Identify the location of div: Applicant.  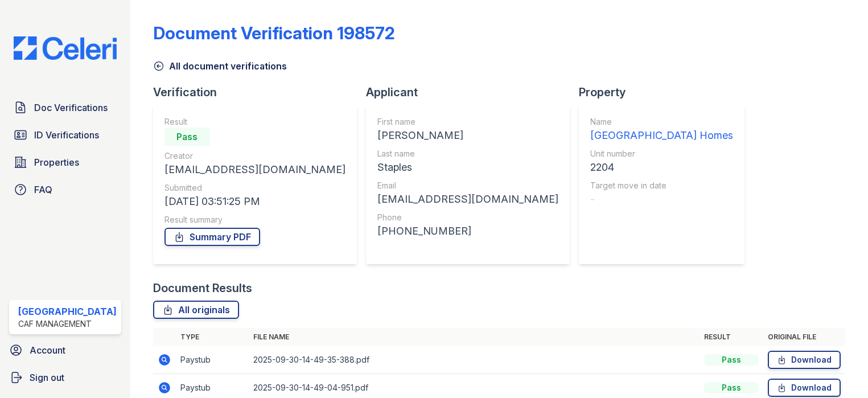
(473, 92).